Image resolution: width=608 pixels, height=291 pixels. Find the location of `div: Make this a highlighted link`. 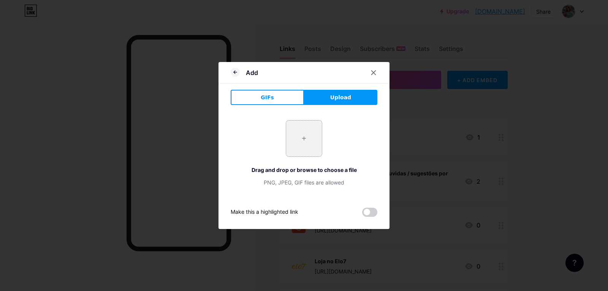

div: Make this a highlighted link is located at coordinates (264, 212).